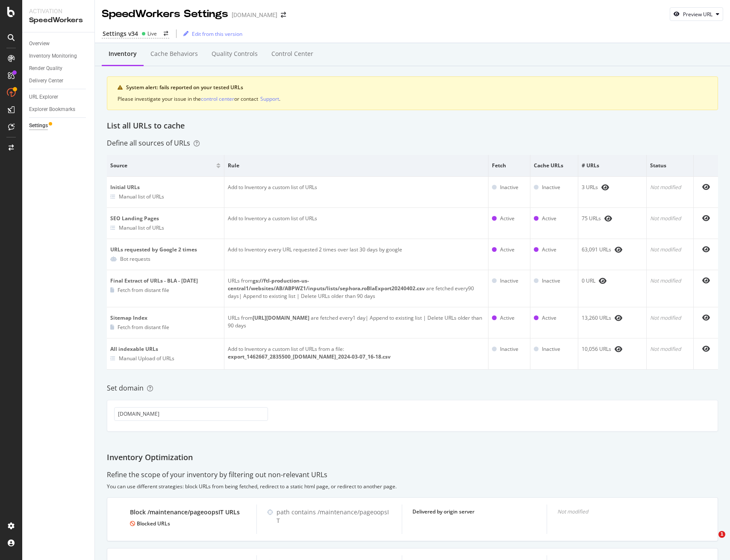 The width and height of the screenshot is (730, 560). I want to click on div: Inventory Monitoring, so click(53, 56).